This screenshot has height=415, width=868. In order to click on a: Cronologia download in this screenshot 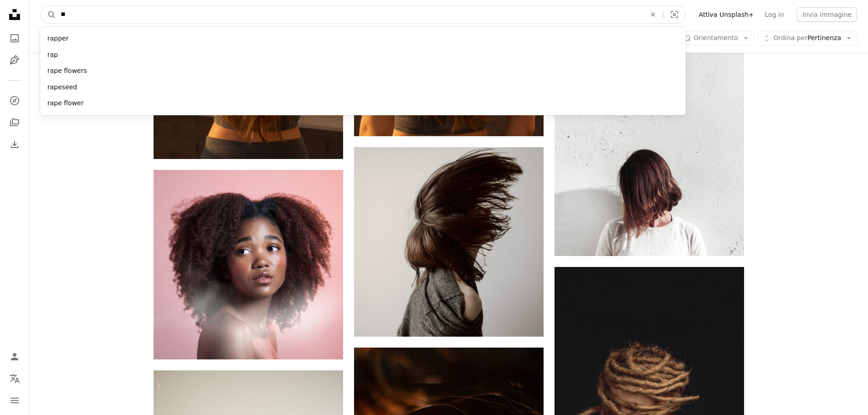, I will do `click(15, 144)`.